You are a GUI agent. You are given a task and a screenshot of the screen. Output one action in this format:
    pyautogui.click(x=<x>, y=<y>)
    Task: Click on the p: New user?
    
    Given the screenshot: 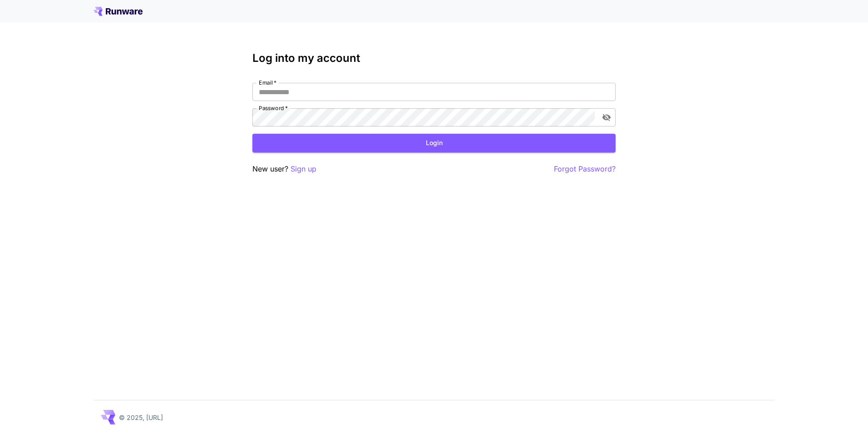 What is the action you would take?
    pyautogui.click(x=284, y=169)
    